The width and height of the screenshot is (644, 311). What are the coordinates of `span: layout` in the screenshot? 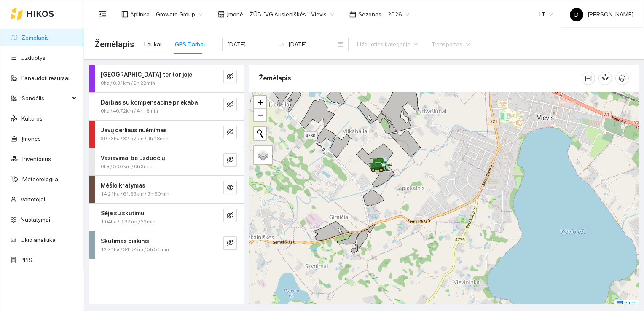 It's located at (125, 15).